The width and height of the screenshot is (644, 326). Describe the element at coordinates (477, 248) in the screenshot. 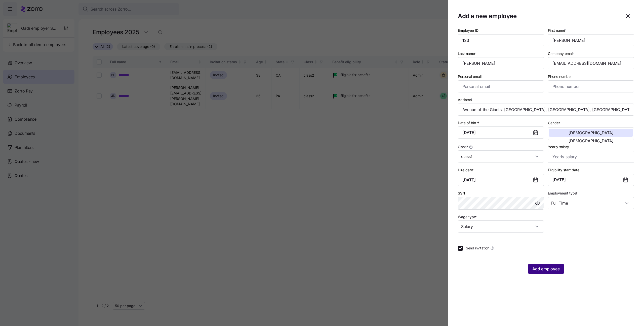

I see `span: Send invitation` at that location.